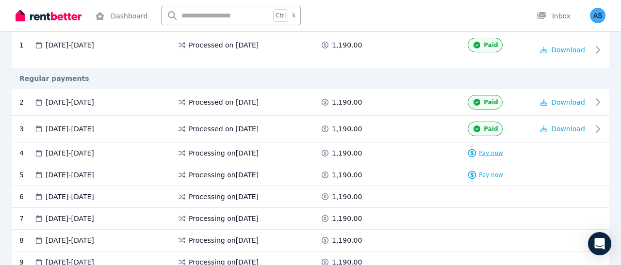  I want to click on div: 5, so click(27, 175).